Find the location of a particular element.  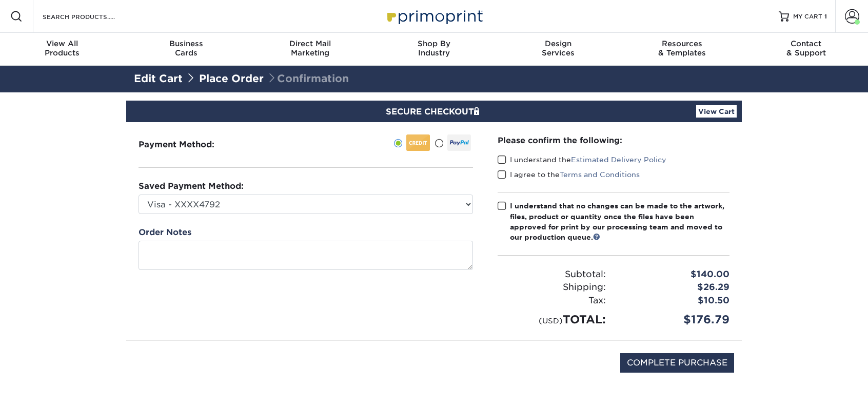

div: $140.00 is located at coordinates (675, 275).